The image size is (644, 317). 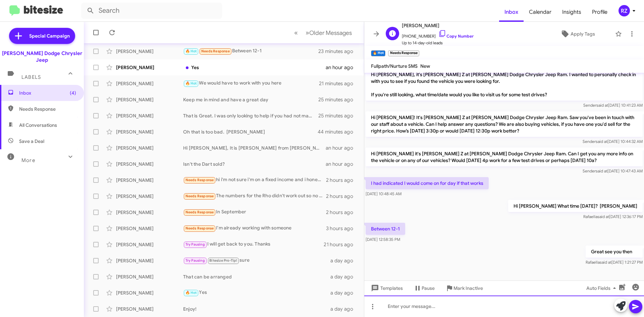 What do you see at coordinates (385, 229) in the screenshot?
I see `p: Between 12-1` at bounding box center [385, 229].